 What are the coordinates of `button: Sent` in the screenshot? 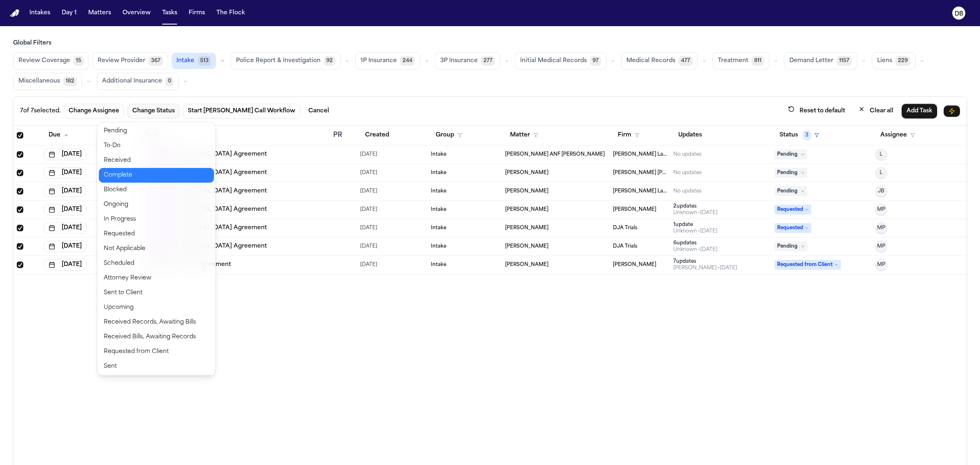 It's located at (156, 367).